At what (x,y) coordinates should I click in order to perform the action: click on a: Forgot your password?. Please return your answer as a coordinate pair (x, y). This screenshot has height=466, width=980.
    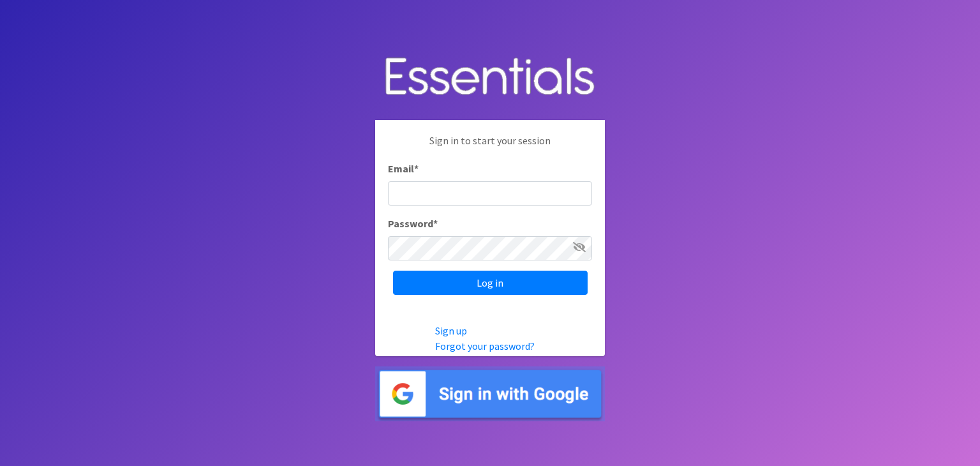
    Looking at the image, I should click on (485, 347).